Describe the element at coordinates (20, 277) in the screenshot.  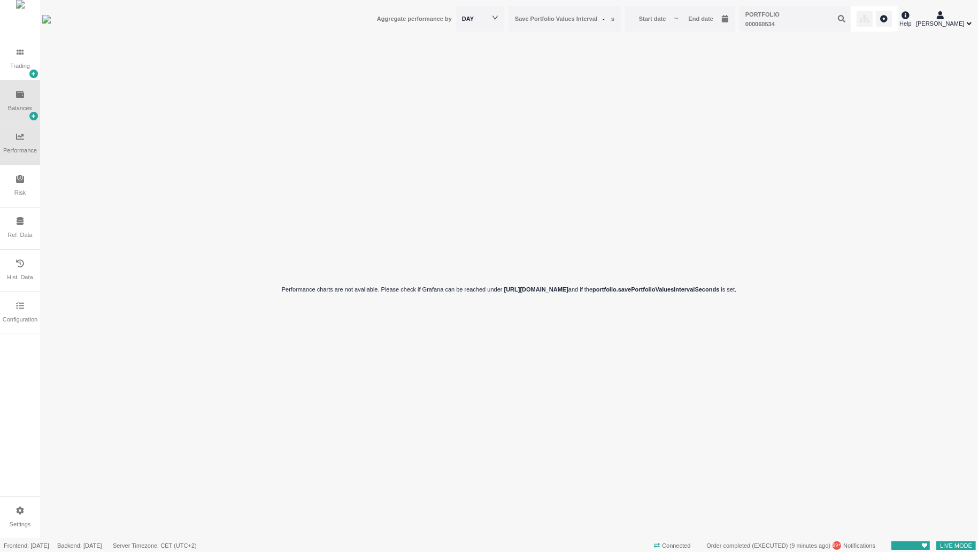
I see `div: Hist. Data` at that location.